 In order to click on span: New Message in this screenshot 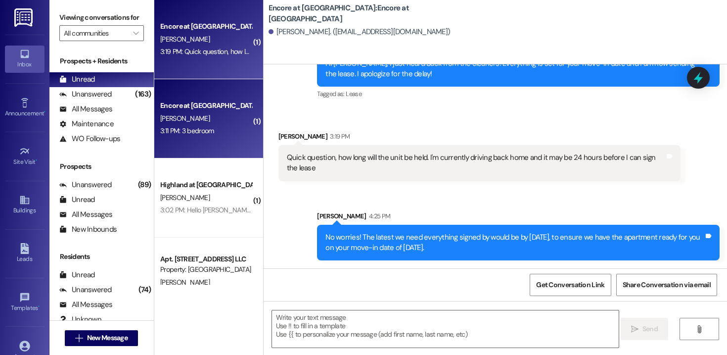, I will do `click(107, 337)`.